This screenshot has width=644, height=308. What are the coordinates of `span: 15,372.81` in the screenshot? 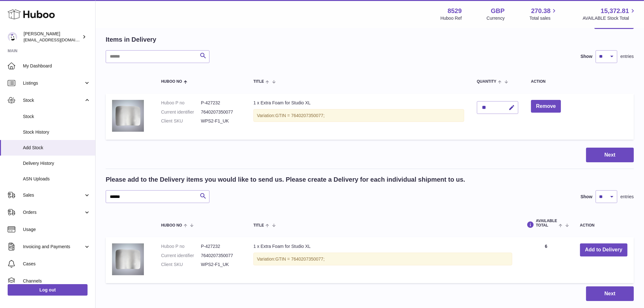 It's located at (615, 11).